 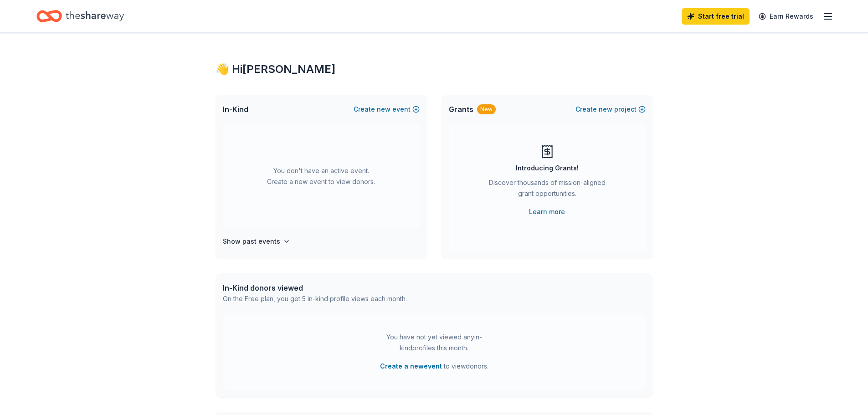 What do you see at coordinates (547, 168) in the screenshot?
I see `div: Introducing Grants!` at bounding box center [547, 168].